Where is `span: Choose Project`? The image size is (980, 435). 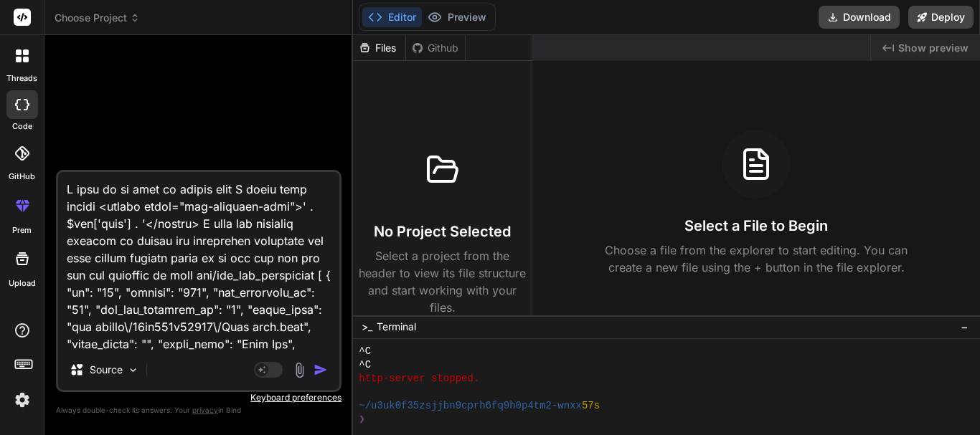
span: Choose Project is located at coordinates (97, 18).